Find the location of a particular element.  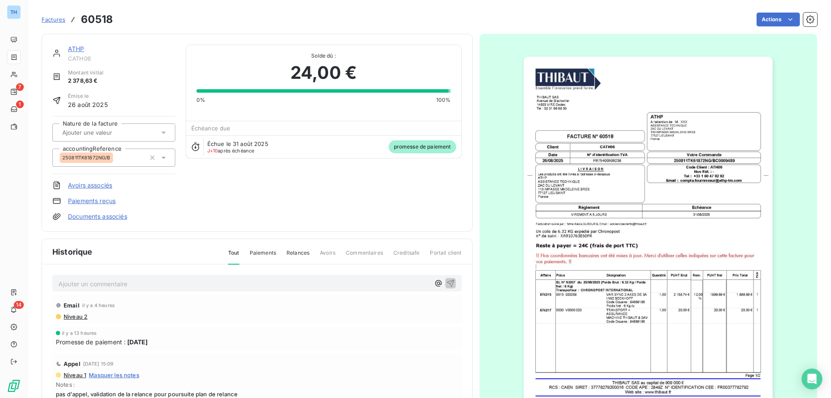

span: Tout is located at coordinates (234, 257).